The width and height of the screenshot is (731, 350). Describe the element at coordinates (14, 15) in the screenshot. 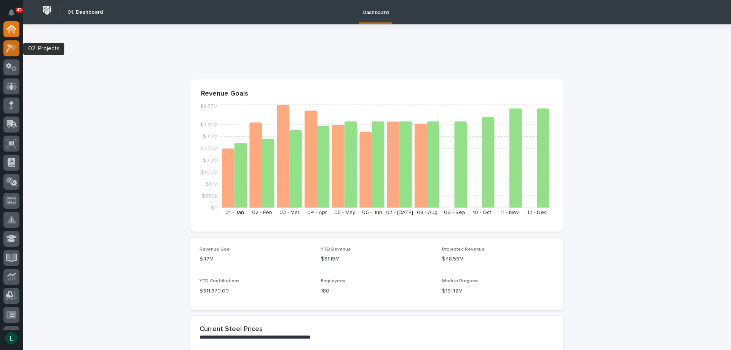

I see `div: Notifications43` at that location.